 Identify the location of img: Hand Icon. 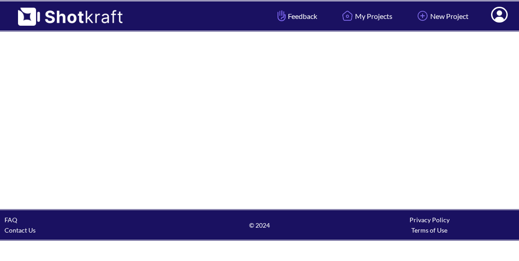
(282, 16).